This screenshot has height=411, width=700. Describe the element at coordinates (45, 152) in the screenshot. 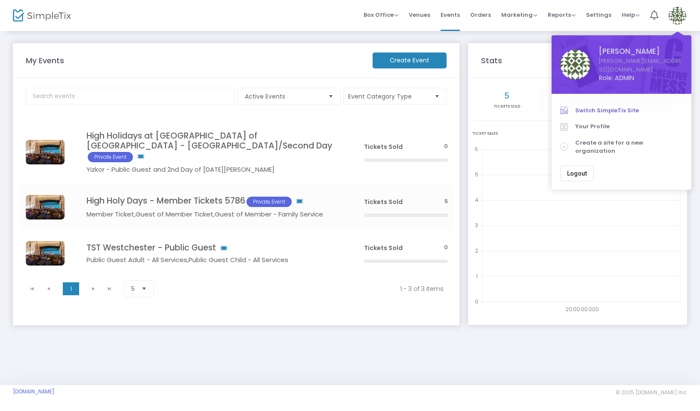

I see `img: DSCF8795.jpg` at that location.